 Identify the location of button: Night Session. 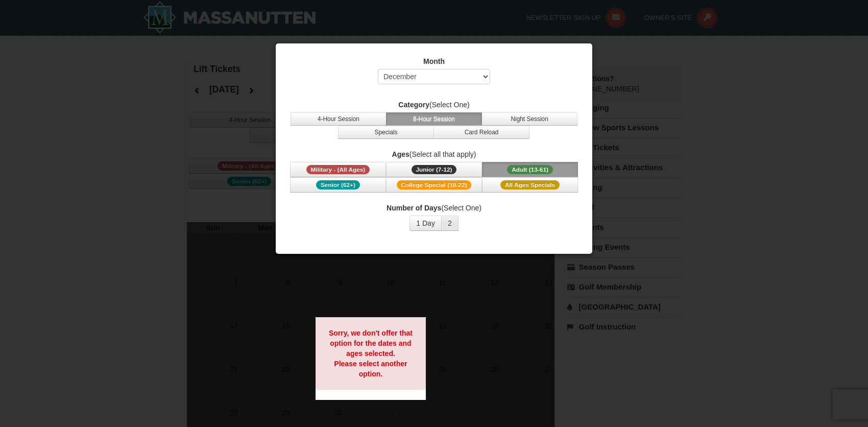
(530, 119).